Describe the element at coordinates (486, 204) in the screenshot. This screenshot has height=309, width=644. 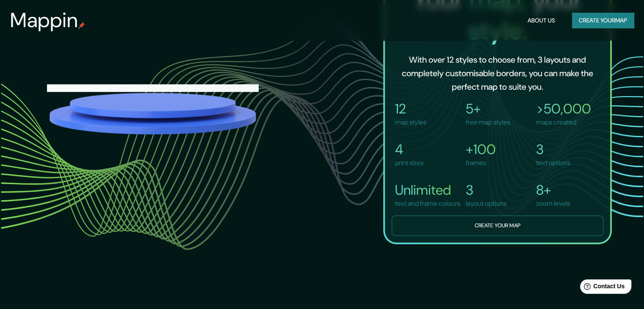
I see `p: layout options` at that location.